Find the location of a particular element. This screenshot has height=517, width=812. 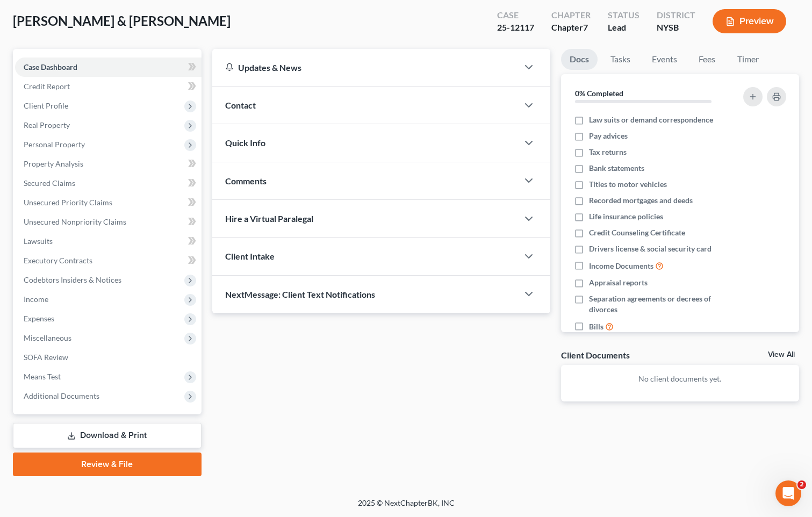

a: Executory Contracts is located at coordinates (108, 260).